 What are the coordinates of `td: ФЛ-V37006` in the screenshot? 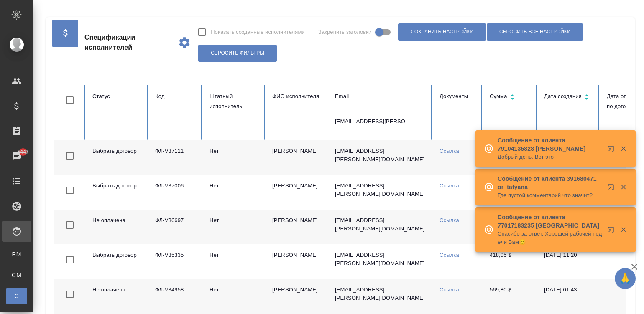 It's located at (176, 192).